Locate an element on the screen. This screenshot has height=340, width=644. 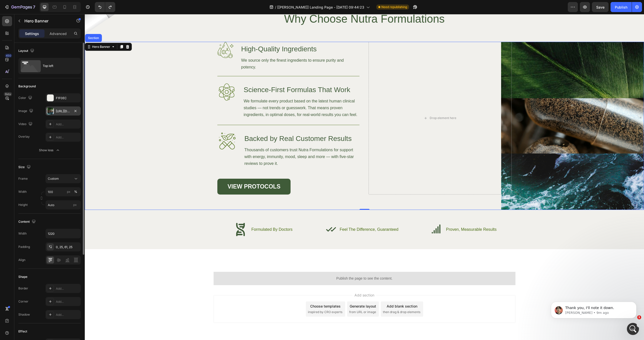
div: Undo/Redo is located at coordinates (105, 7).